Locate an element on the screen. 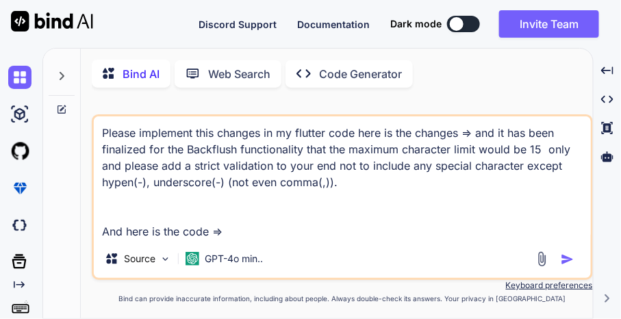 This screenshot has width=621, height=319. img: Pick Models is located at coordinates (165, 259).